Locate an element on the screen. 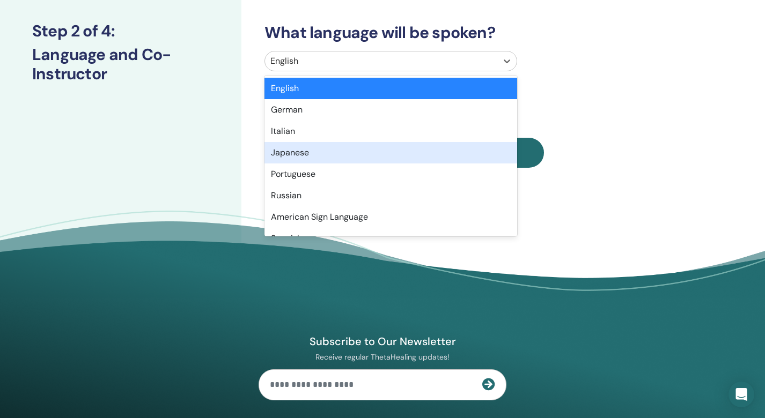 The width and height of the screenshot is (765, 418). h3: What language will be spoken? is located at coordinates (461, 33).